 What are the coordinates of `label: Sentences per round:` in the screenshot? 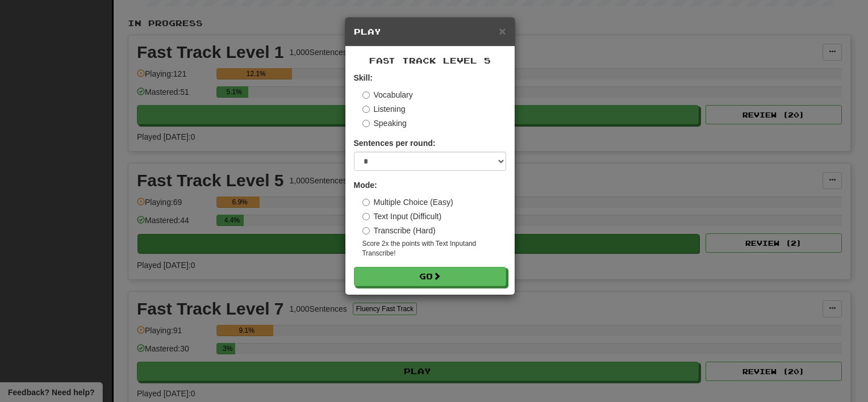 It's located at (395, 143).